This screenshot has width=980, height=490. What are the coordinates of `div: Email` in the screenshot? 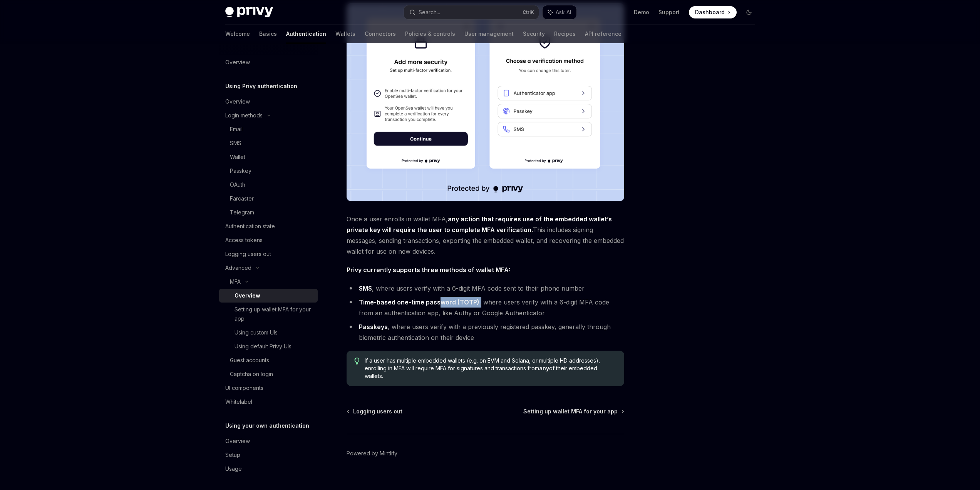 It's located at (236, 129).